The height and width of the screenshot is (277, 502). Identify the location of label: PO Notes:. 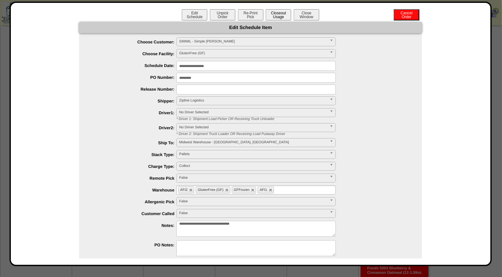
(134, 245).